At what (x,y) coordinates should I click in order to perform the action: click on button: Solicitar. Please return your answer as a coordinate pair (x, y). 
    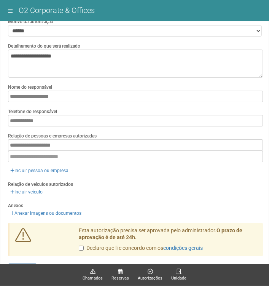
    Looking at the image, I should click on (22, 270).